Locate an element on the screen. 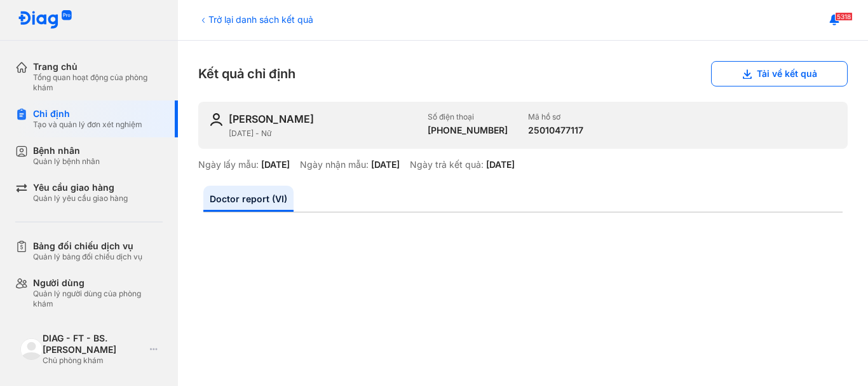 The height and width of the screenshot is (386, 868). div: Chủ phòng khám is located at coordinates (94, 360).